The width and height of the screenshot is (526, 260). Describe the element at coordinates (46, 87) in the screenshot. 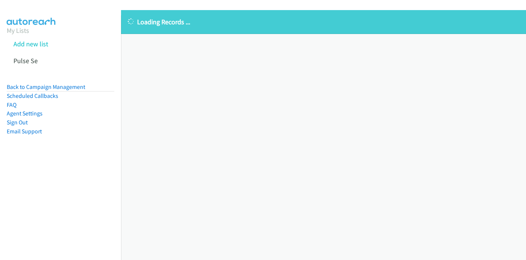

I see `a: Back to Campaign Management` at that location.